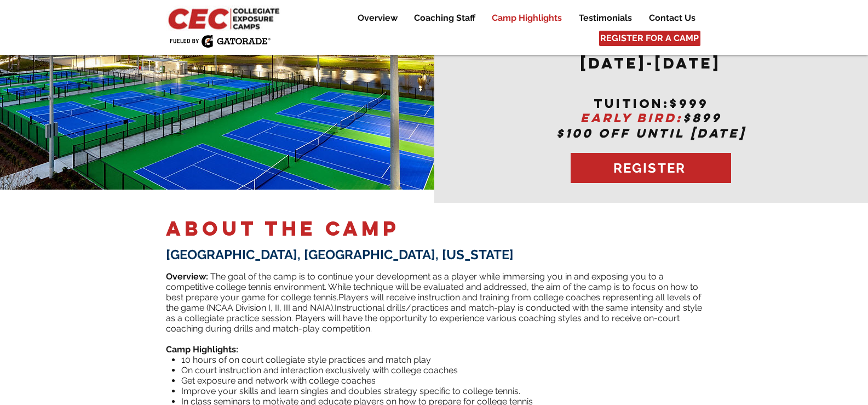 This screenshot has width=868, height=405. What do you see at coordinates (219, 41) in the screenshot?
I see `img: Fueled by Gatorade.png` at bounding box center [219, 41].